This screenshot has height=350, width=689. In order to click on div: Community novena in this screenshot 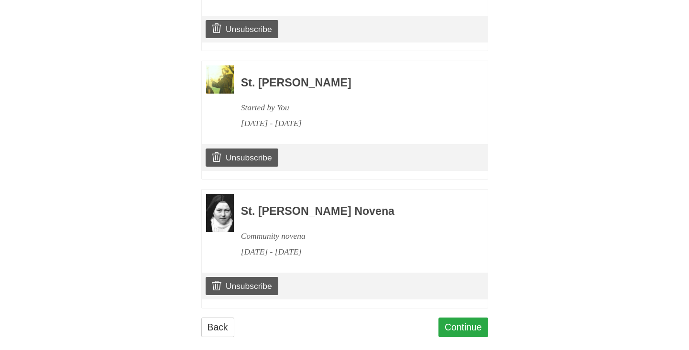, I will do `click(351, 236)`.